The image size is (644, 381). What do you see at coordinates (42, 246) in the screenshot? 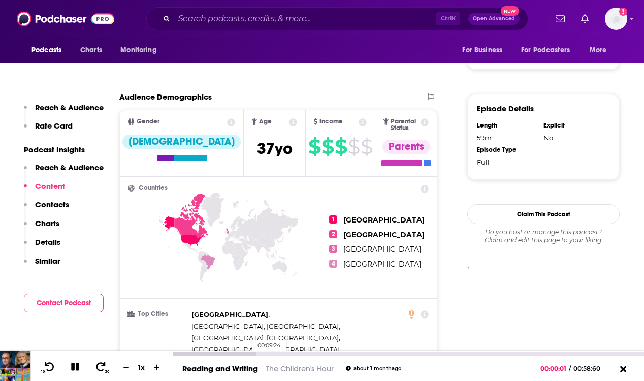
I see `button: Details` at bounding box center [42, 246].